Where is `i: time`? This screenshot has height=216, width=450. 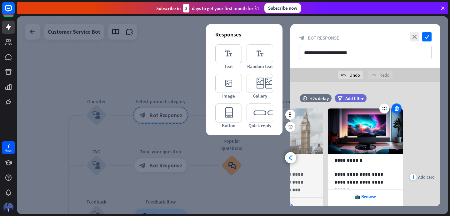
i: time is located at coordinates (304, 98).